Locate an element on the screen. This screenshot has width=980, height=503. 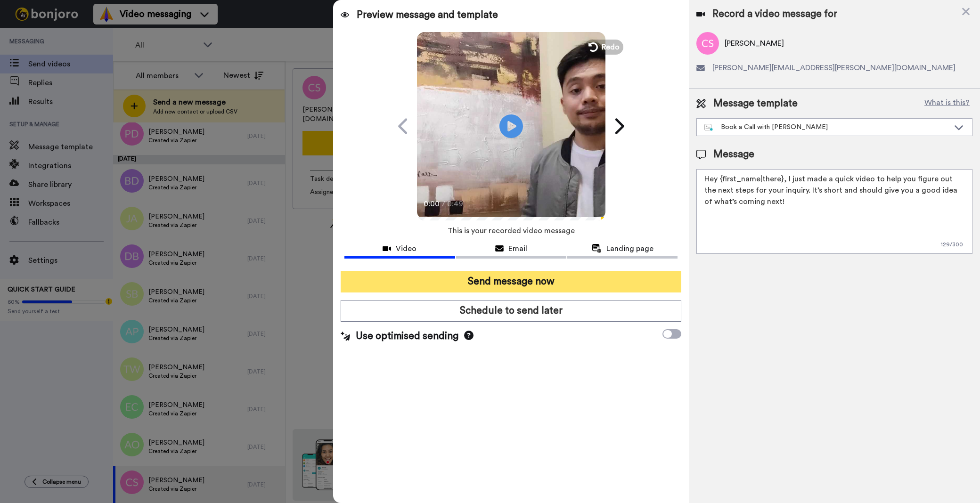
img: Profile image for Grant is located at coordinates (29, 36).